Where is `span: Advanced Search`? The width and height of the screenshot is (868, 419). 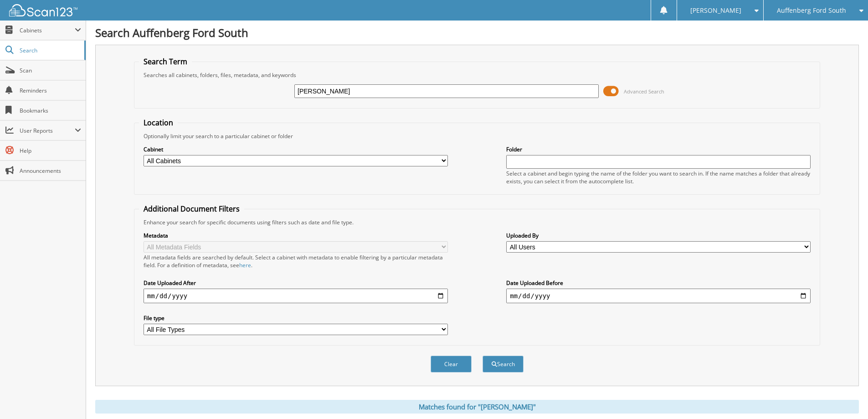 span: Advanced Search is located at coordinates (644, 92).